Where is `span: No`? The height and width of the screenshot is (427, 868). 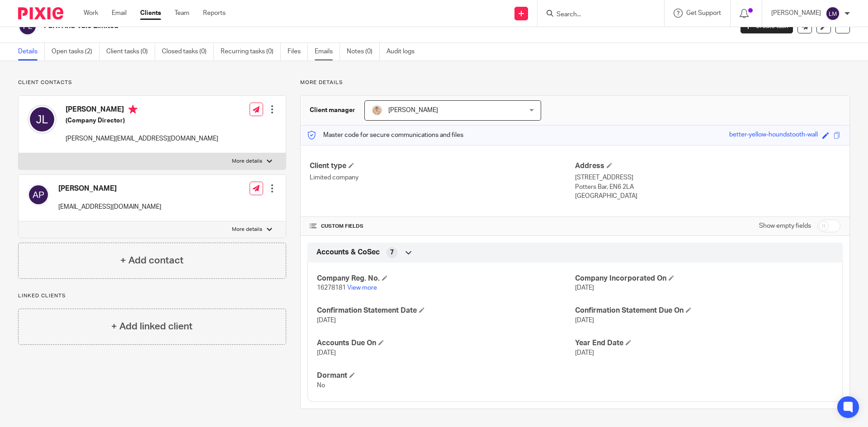 span: No is located at coordinates (321, 385).